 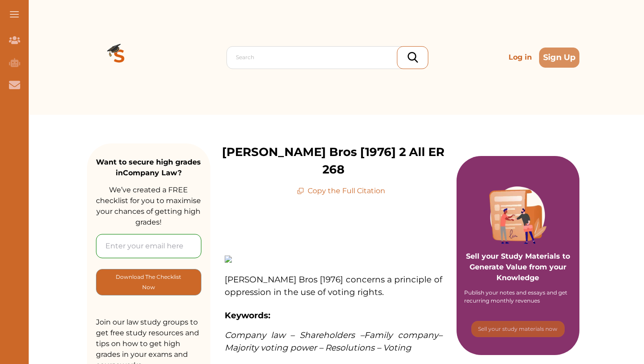 What do you see at coordinates (148, 167) in the screenshot?
I see `strong: Want to secure high grades in Company Law ?` at bounding box center [148, 167].